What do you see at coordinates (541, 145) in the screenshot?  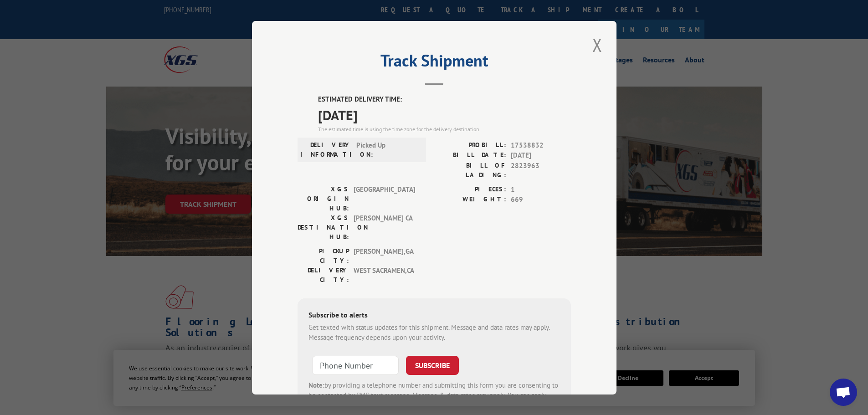 I see `span: 17538832` at bounding box center [541, 145].